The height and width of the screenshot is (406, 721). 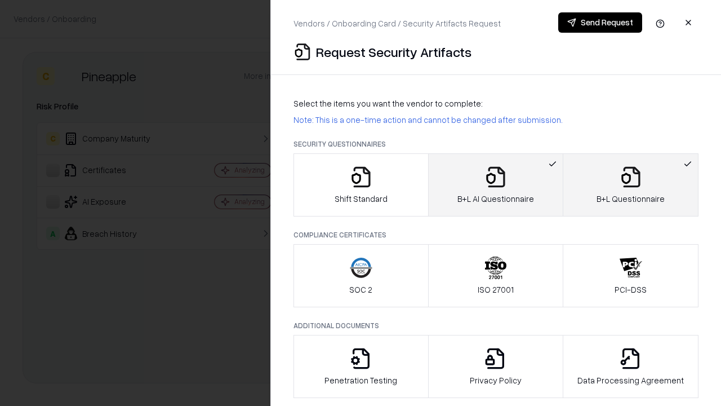 What do you see at coordinates (630, 380) in the screenshot?
I see `p: Data Processing Agreement` at bounding box center [630, 380].